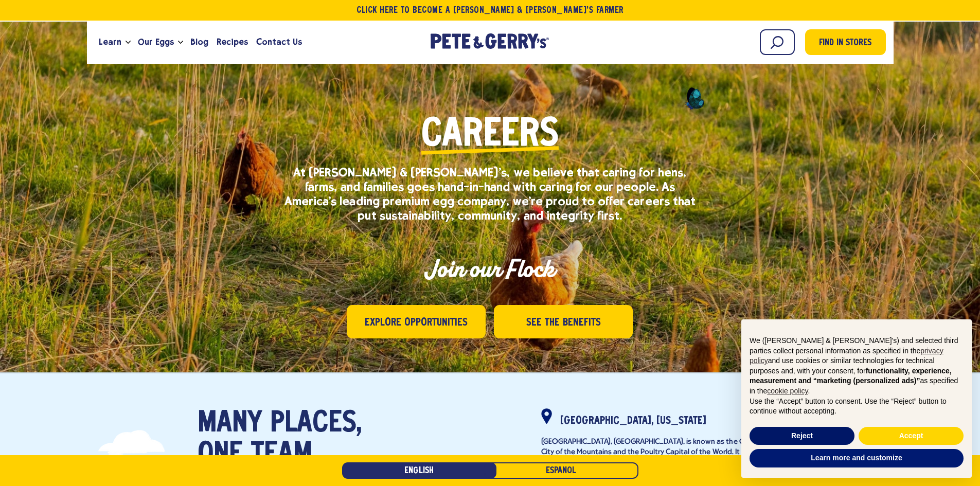 This screenshot has width=980, height=486. I want to click on button: Accept, so click(911, 437).